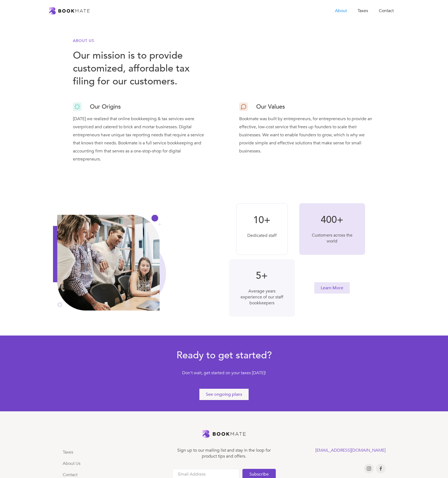 The width and height of the screenshot is (448, 478). What do you see at coordinates (262, 236) in the screenshot?
I see `div: Dedicated staff` at bounding box center [262, 236].